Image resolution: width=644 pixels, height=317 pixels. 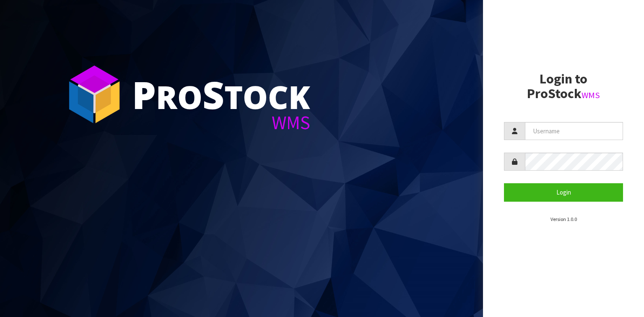 I want to click on small: Version 1.0.0, so click(x=563, y=219).